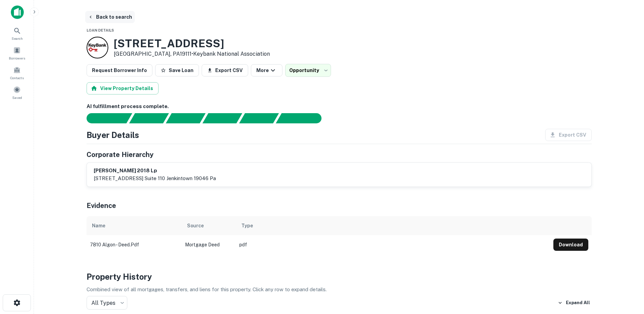  Describe the element at coordinates (185, 118) in the screenshot. I see `div: Documents found, AI parsing details...` at that location.